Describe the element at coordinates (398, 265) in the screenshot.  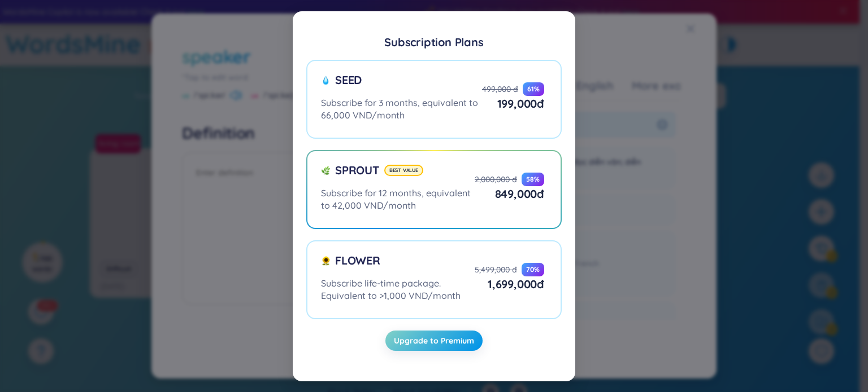
I see `div: Flower` at that location.